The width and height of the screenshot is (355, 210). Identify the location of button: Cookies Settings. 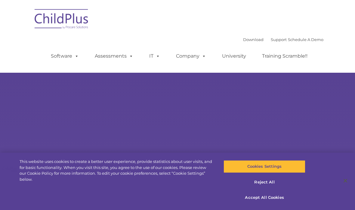
(264, 166).